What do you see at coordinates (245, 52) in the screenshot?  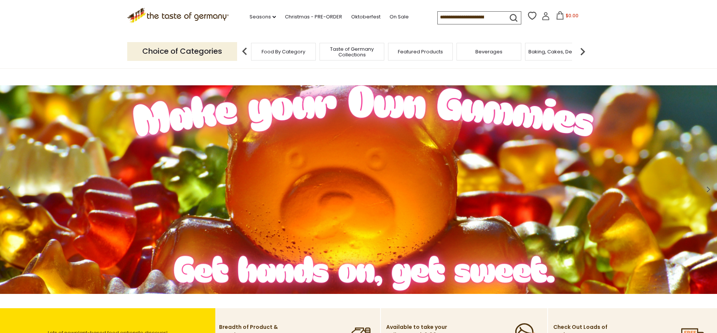 I see `img: previous arrow` at bounding box center [245, 52].